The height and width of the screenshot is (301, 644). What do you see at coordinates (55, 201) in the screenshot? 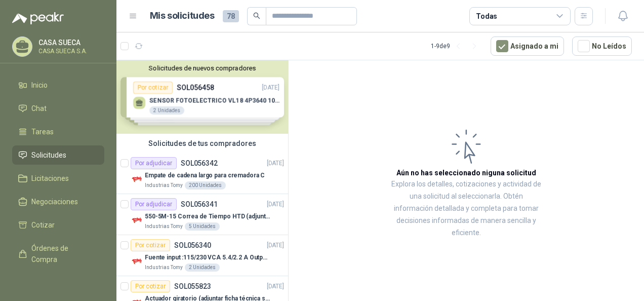
I see `span: Negociaciones` at bounding box center [55, 201].